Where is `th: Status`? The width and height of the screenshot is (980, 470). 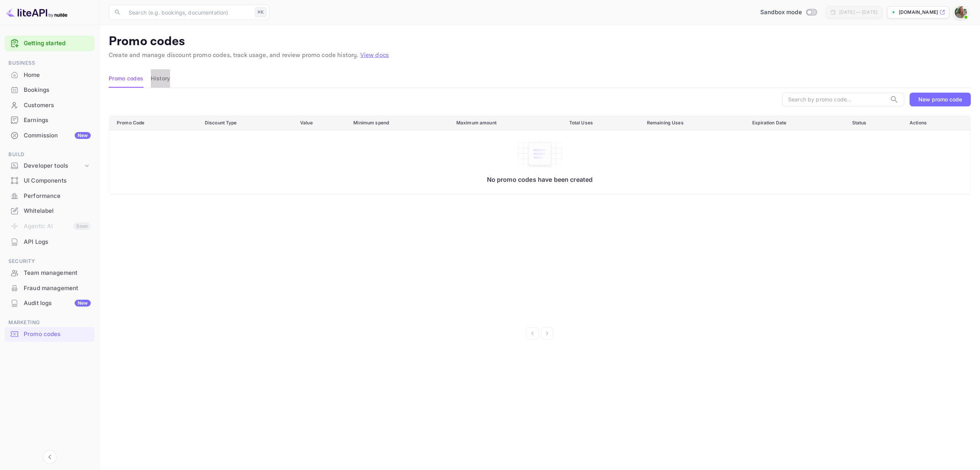 th: Status is located at coordinates (875, 123).